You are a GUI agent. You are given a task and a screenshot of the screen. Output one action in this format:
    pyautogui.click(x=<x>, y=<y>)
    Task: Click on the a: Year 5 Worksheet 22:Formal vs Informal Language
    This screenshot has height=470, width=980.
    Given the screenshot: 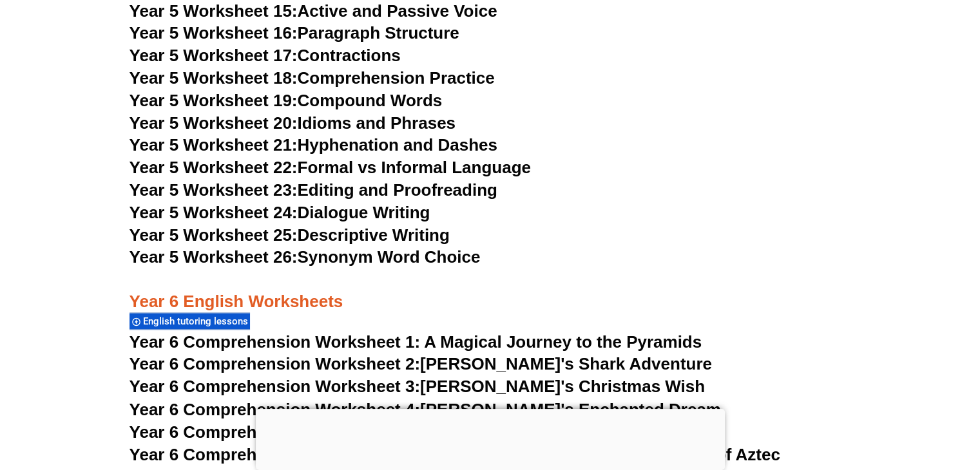 What is the action you would take?
    pyautogui.click(x=330, y=167)
    